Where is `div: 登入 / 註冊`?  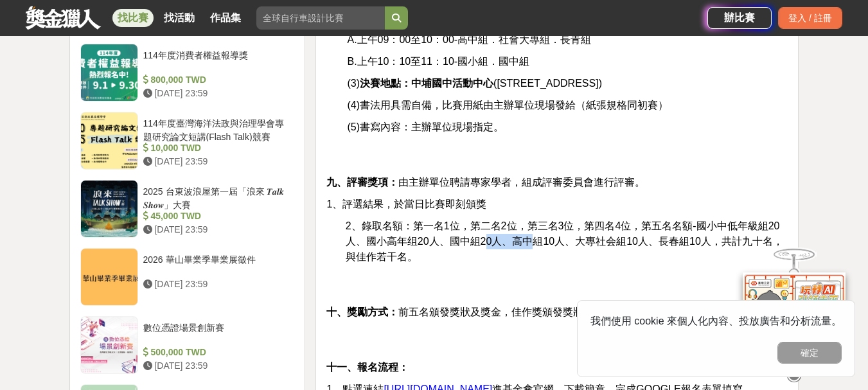
div: 登入 / 註冊 is located at coordinates (810, 18).